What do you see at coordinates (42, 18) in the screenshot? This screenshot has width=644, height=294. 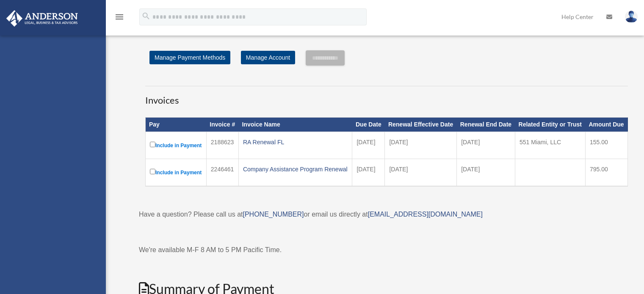 I see `img: Anderson Advisors Platinum Portal` at bounding box center [42, 18].